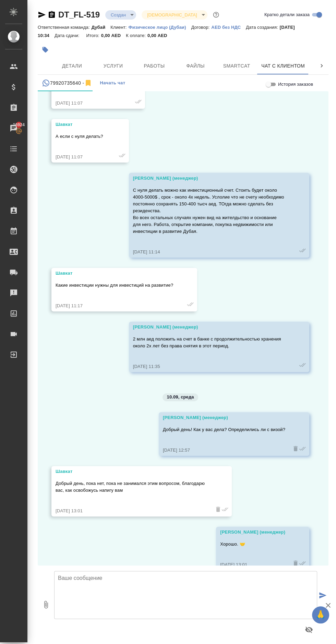 This screenshot has height=644, width=336. Describe the element at coordinates (237, 66) in the screenshot. I see `span: Smartcat` at that location.